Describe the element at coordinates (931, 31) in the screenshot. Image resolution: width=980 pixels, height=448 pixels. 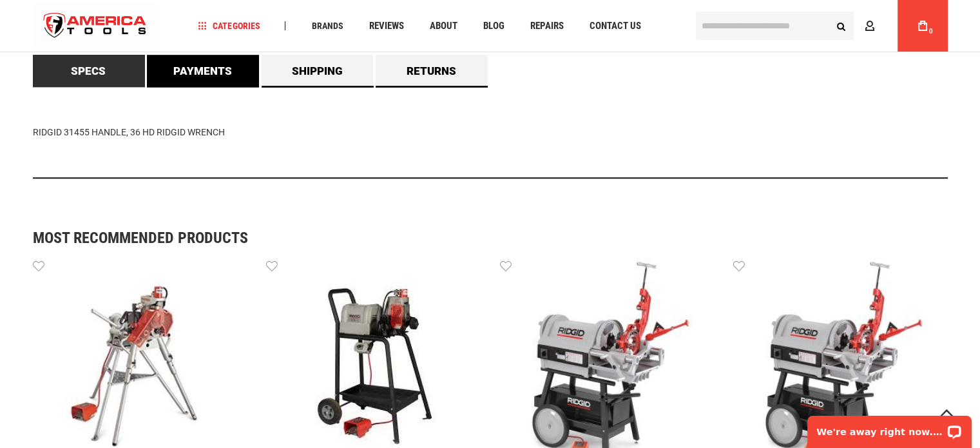
I see `span: 0` at that location.